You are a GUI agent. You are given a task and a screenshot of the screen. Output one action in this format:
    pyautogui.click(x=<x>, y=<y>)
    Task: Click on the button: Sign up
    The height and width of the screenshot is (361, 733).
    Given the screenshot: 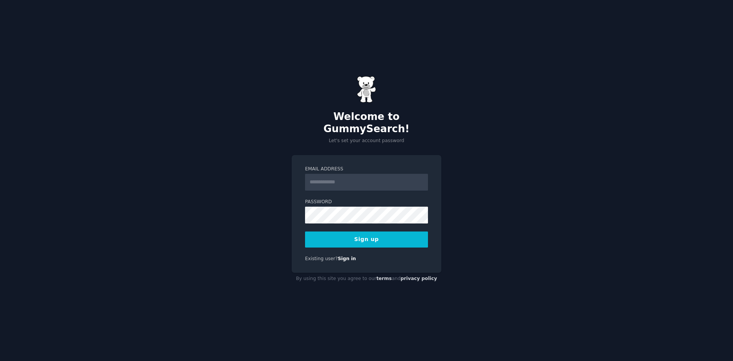 What is the action you would take?
    pyautogui.click(x=367, y=239)
    